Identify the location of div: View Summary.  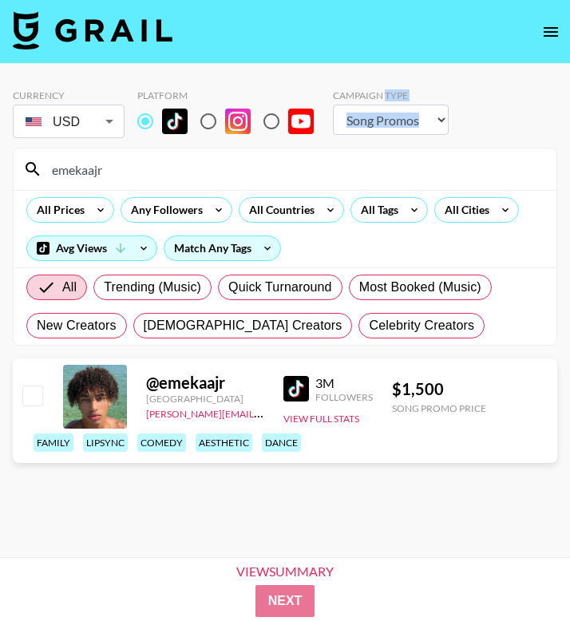
(285, 571).